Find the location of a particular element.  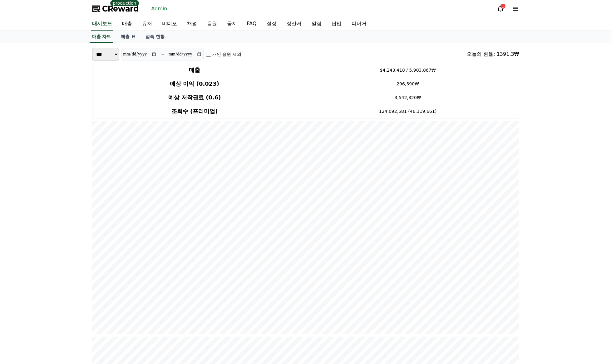

a: CReward is located at coordinates (115, 9).